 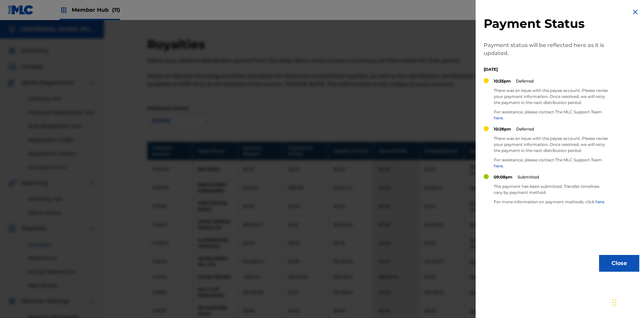 What do you see at coordinates (545, 49) in the screenshot?
I see `p: Payment status will be reflected here as it is updated.` at bounding box center [545, 49].